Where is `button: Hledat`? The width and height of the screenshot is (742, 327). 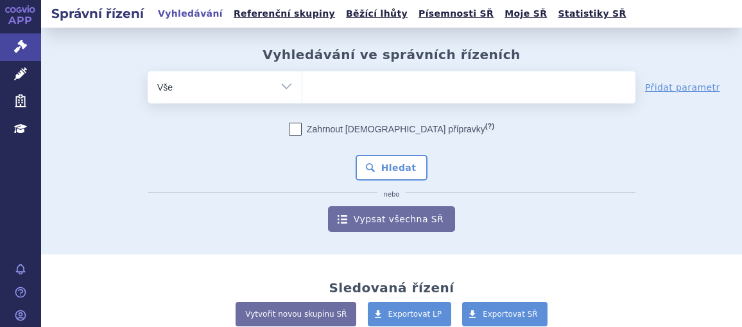 button: Hledat is located at coordinates (391, 167).